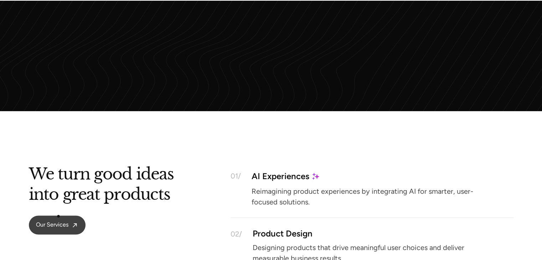 The image size is (542, 260). Describe the element at coordinates (236, 234) in the screenshot. I see `div: 02/` at that location.